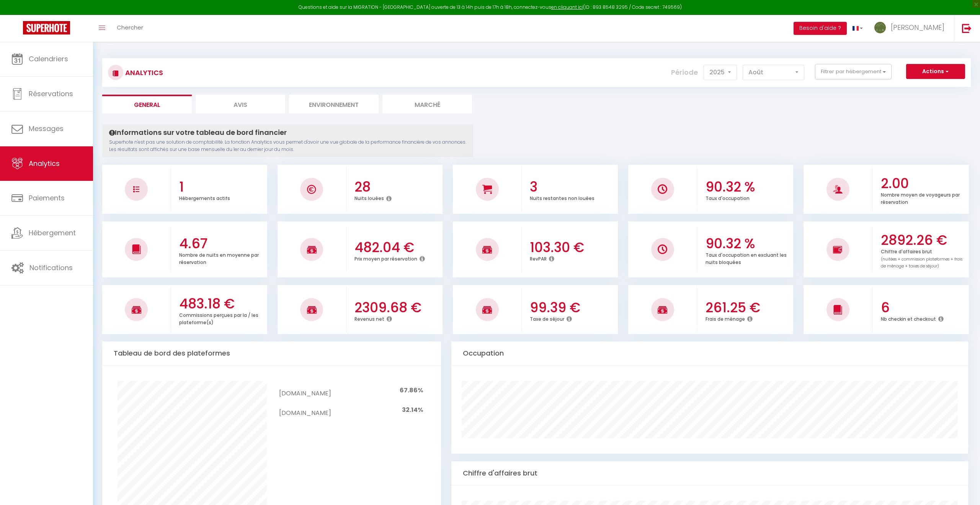 The image size is (980, 505). Describe the element at coordinates (538, 258) in the screenshot. I see `p: RevPAR` at that location.